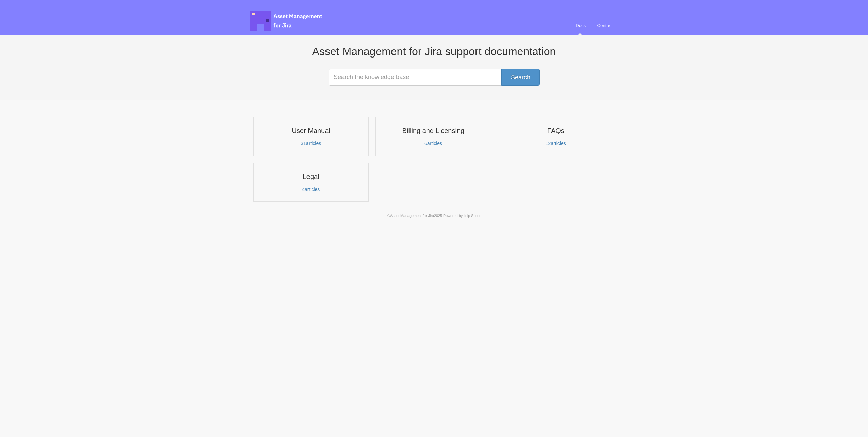  Describe the element at coordinates (471, 216) in the screenshot. I see `a: Help Scout` at that location.